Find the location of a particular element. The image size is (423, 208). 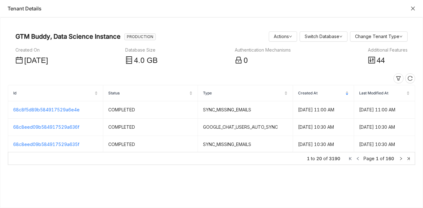

a: 68c8f5d89b584917529a6e4e is located at coordinates (46, 110).